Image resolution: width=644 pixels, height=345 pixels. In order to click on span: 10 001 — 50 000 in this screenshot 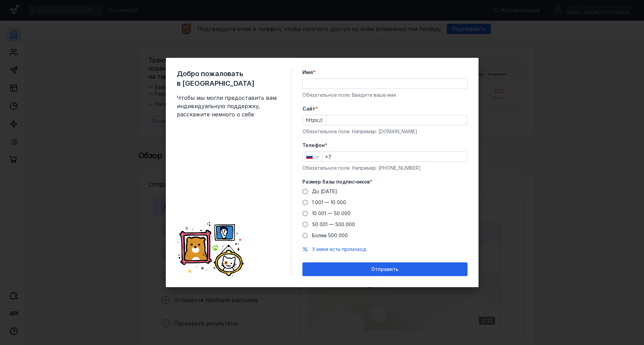, I will do `click(331, 213)`.